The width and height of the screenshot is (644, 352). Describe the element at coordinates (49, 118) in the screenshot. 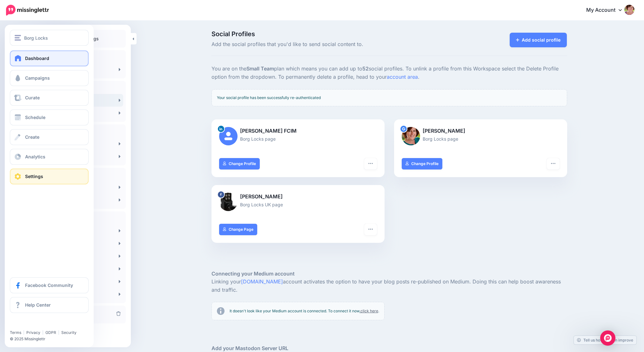

I see `a: Schedule` at that location.